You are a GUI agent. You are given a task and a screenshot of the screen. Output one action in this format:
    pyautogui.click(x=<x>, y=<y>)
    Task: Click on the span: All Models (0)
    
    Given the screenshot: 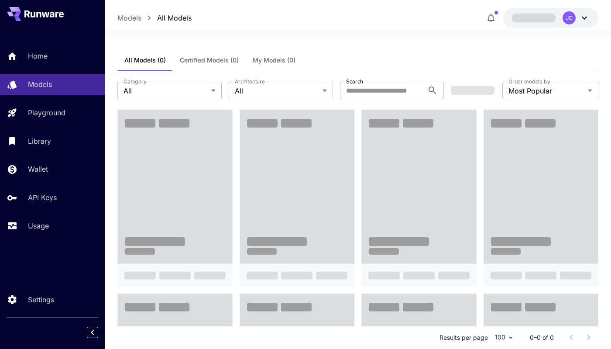 What is the action you would take?
    pyautogui.click(x=145, y=60)
    